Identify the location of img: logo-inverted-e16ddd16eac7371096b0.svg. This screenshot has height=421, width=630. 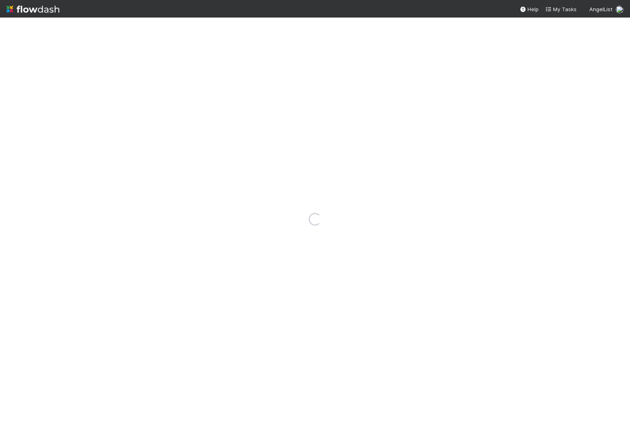
(33, 9).